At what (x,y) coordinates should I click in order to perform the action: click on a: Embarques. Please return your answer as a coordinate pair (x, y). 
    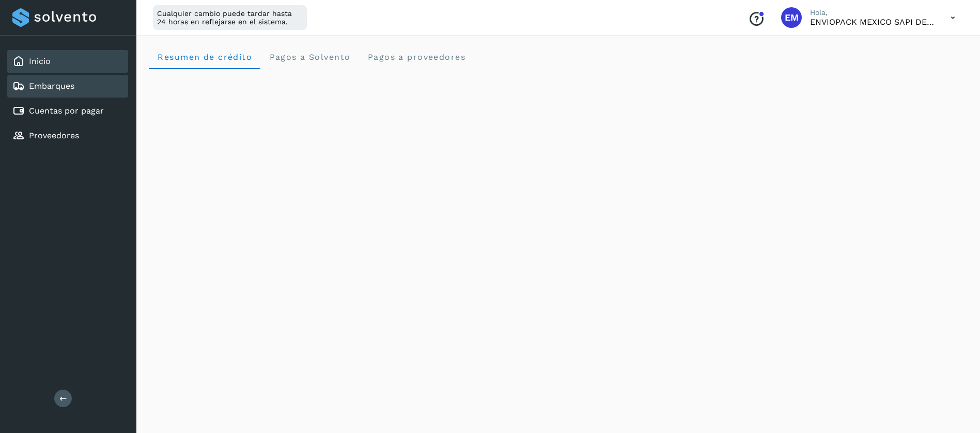
    Looking at the image, I should click on (52, 86).